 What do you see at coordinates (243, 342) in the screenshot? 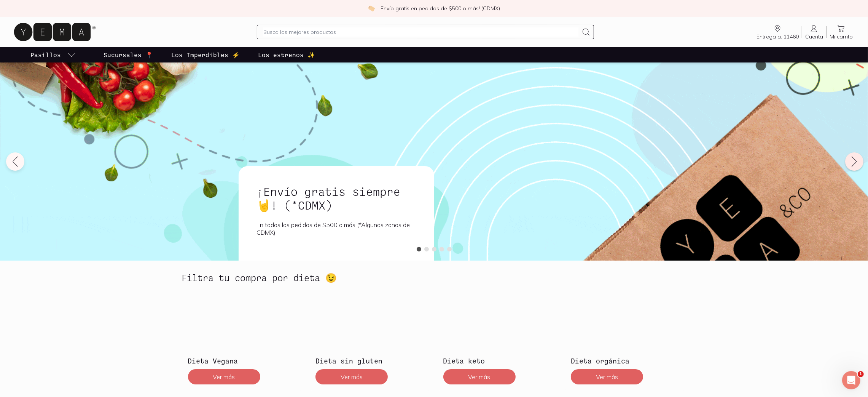
I see `a: Dieta VeganaDieta VeganaVer más` at bounding box center [243, 342].